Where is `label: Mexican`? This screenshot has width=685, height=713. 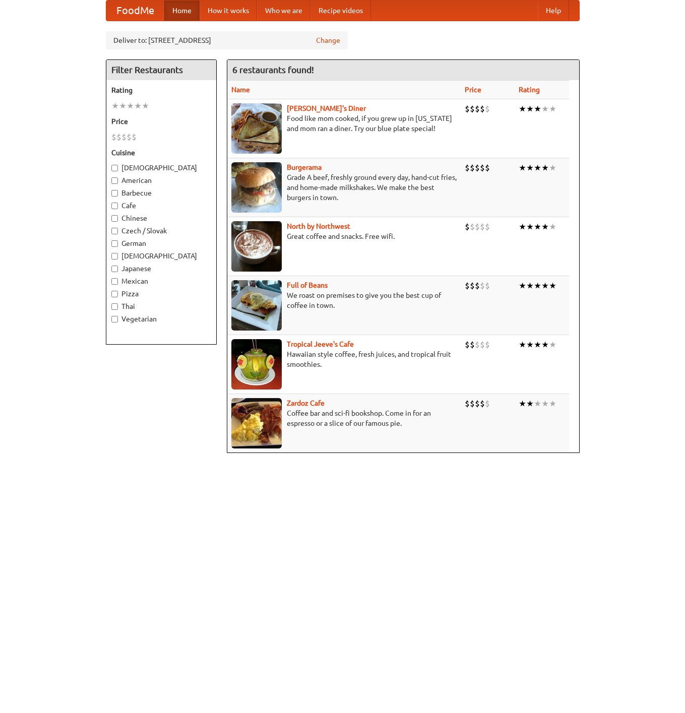 label: Mexican is located at coordinates (161, 281).